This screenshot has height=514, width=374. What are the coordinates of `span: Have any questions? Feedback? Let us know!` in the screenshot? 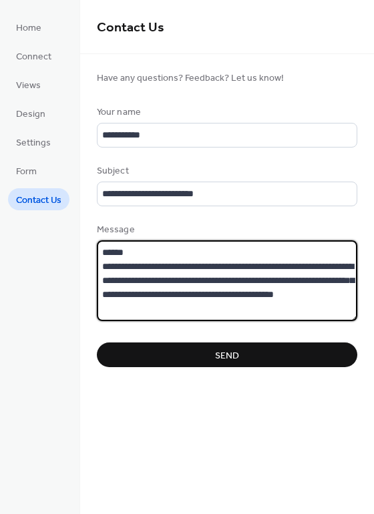 It's located at (227, 78).